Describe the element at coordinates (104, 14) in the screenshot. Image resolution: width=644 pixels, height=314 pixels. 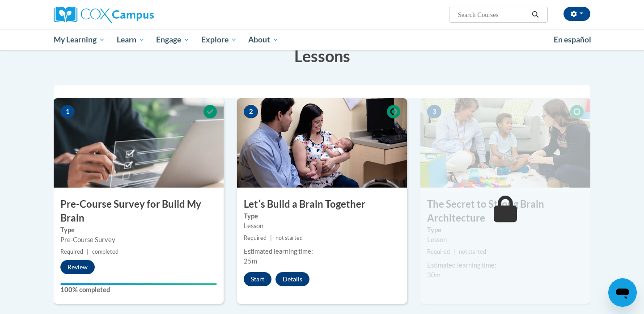
I see `img: Cox Campus` at that location.